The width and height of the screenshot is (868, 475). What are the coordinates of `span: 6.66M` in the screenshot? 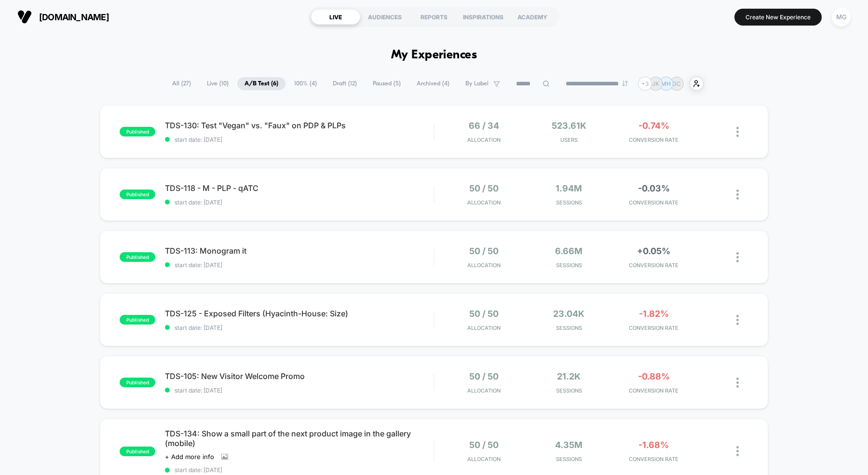 It's located at (568, 250).